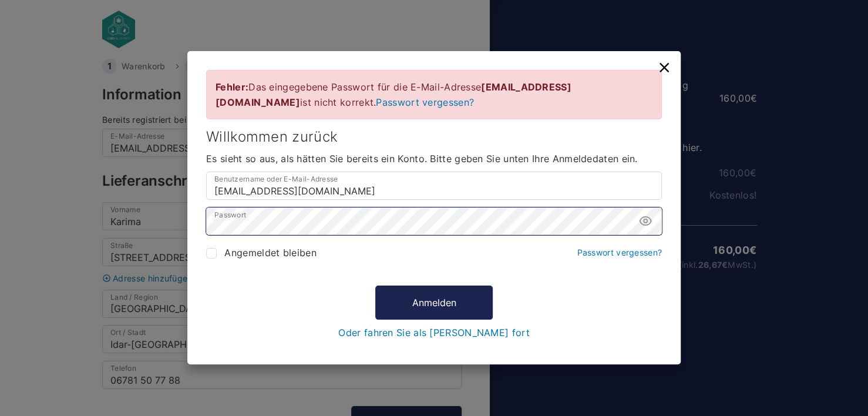 The height and width of the screenshot is (416, 868). What do you see at coordinates (434, 186) in the screenshot?
I see `input: Benutzername oder E-Mail-Adresse` at bounding box center [434, 186].